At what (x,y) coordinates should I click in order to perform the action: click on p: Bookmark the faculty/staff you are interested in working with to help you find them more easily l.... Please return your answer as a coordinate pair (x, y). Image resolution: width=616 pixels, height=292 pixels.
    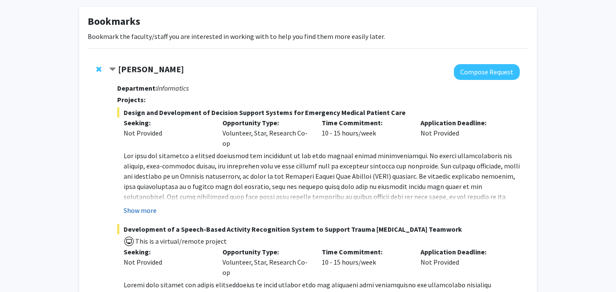
    Looking at the image, I should click on (308, 36).